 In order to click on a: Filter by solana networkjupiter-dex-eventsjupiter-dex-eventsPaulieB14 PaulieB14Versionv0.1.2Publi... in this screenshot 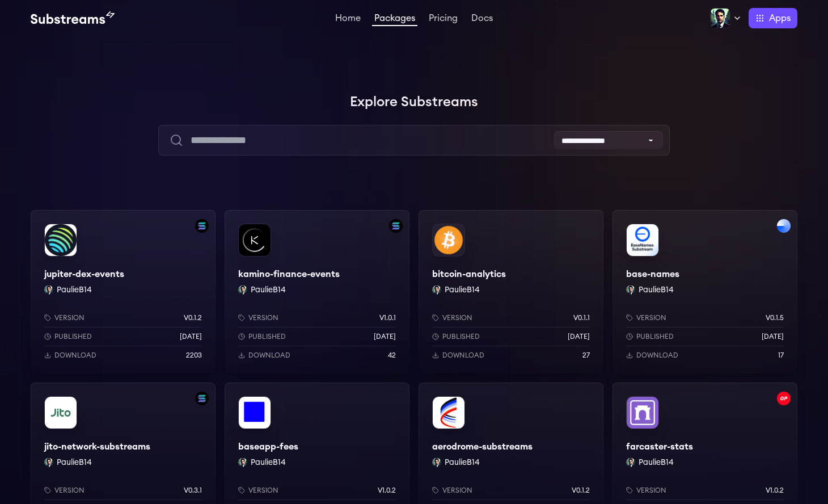, I will do `click(123, 291)`.